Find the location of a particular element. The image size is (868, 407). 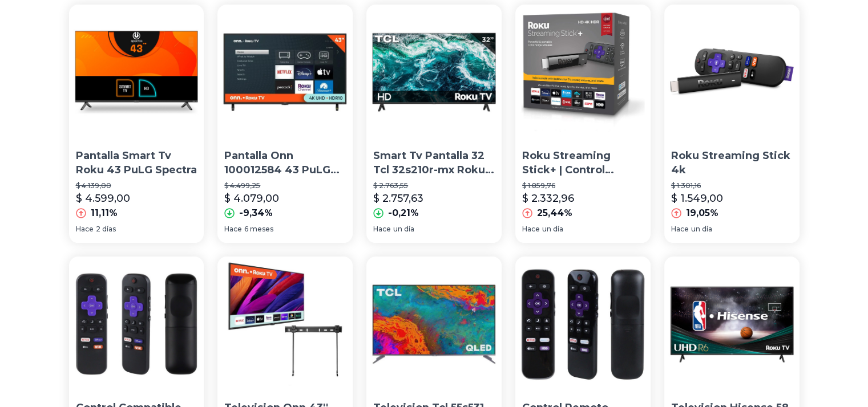

img: Roku Streaming Stick 4k is located at coordinates (732, 72).